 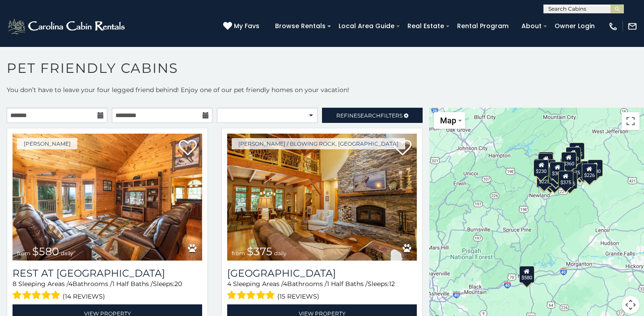 I want to click on a: Rest at Mountain Crest from $580 daily, so click(x=107, y=197).